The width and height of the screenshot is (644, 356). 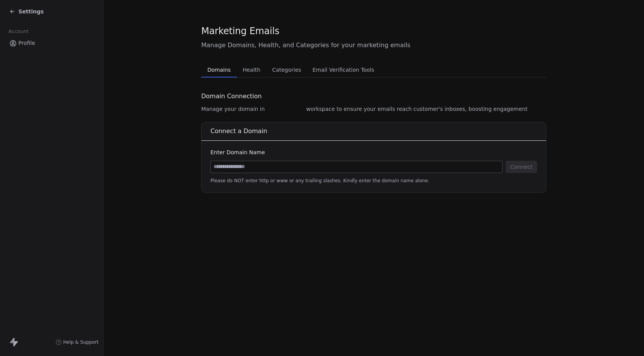 What do you see at coordinates (359, 109) in the screenshot?
I see `span: workspace to ensure your emails reach` at bounding box center [359, 109].